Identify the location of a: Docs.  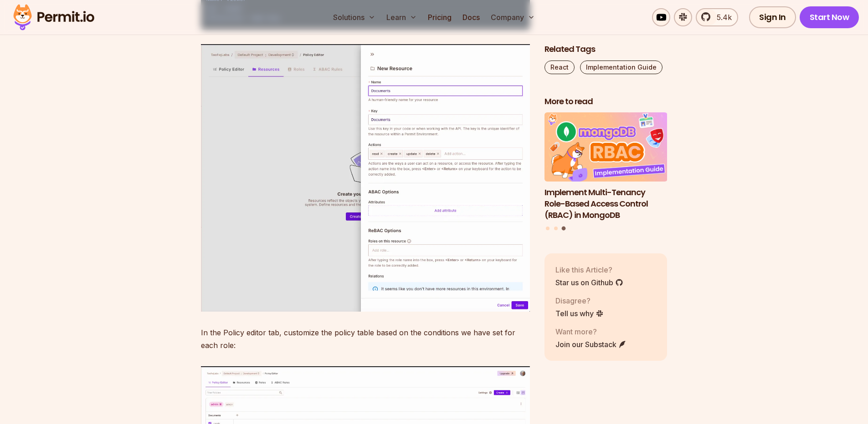
(471, 17).